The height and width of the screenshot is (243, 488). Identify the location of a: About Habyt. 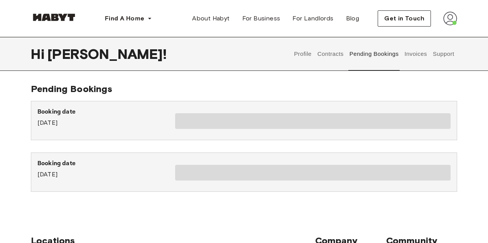
(211, 19).